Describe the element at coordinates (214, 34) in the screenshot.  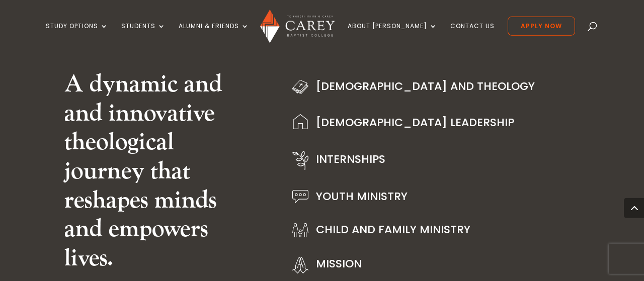
I see `a: Alumni & Friends` at that location.